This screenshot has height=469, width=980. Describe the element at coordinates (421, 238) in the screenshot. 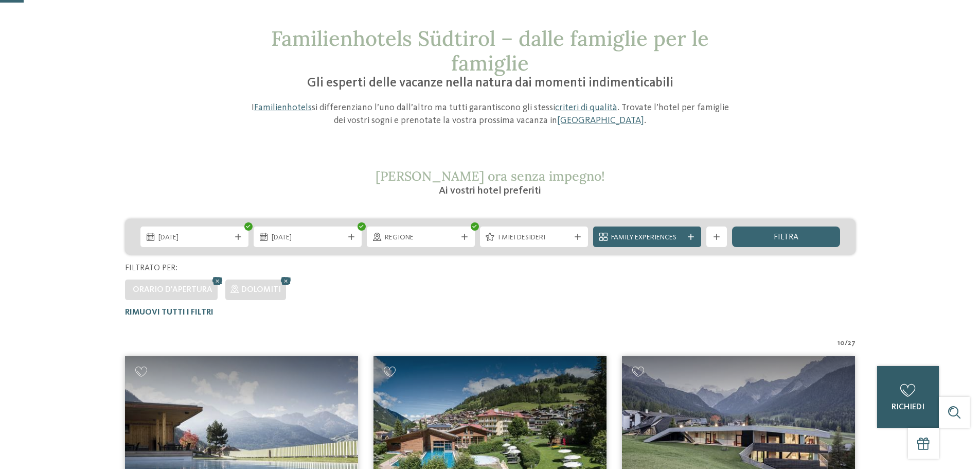

I see `span: Regione` at that location.